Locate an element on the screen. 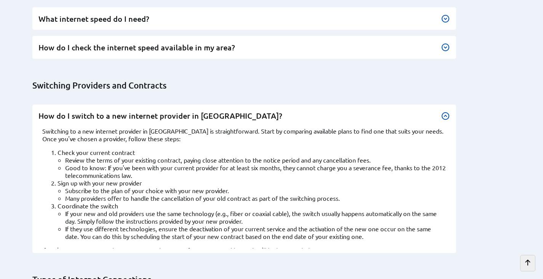 Image resolution: width=543 pixels, height=279 pixels. li: Coordinate the switch is located at coordinates (252, 221).